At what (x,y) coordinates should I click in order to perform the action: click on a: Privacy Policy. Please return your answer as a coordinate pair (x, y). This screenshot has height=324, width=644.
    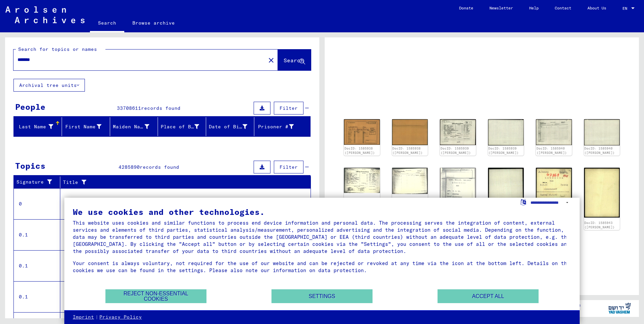
    Looking at the image, I should click on (121, 317).